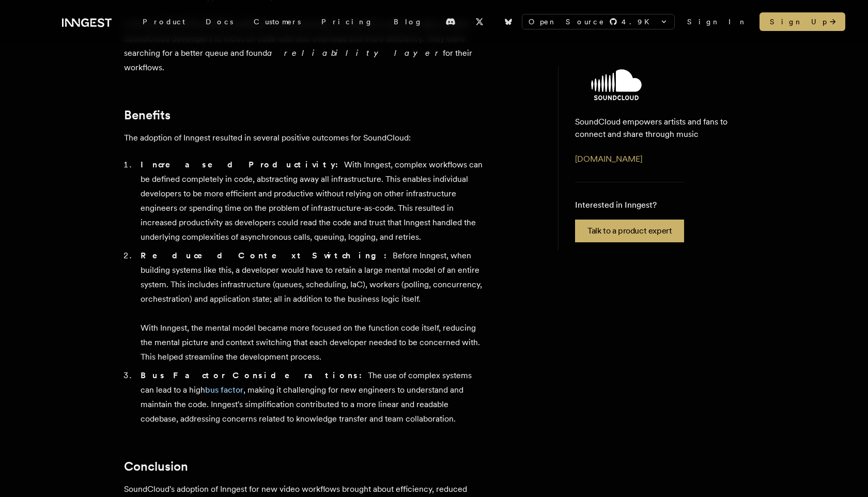 This screenshot has height=497, width=868. I want to click on strong: Benefits, so click(147, 115).